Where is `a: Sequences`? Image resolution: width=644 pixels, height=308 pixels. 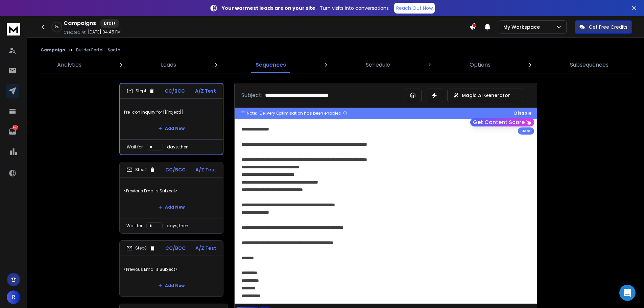 a: Sequences is located at coordinates (271, 65).